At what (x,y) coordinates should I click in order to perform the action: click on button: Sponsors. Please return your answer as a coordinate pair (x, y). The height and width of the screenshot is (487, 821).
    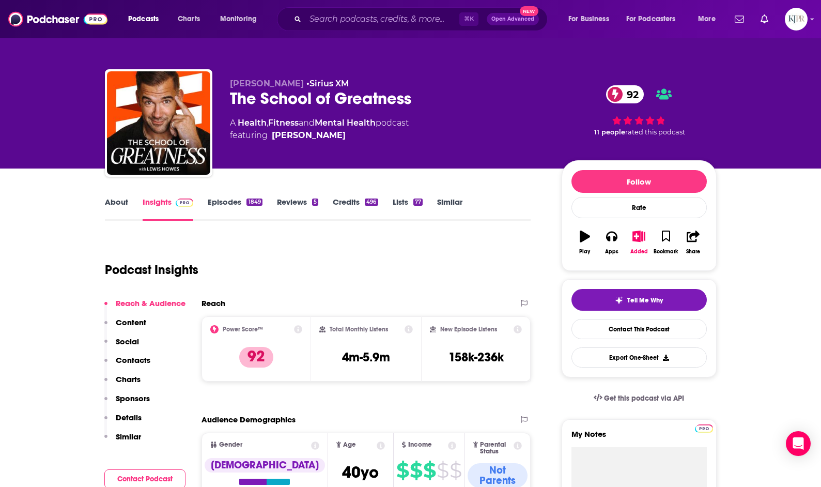
    Looking at the image, I should click on (127, 403).